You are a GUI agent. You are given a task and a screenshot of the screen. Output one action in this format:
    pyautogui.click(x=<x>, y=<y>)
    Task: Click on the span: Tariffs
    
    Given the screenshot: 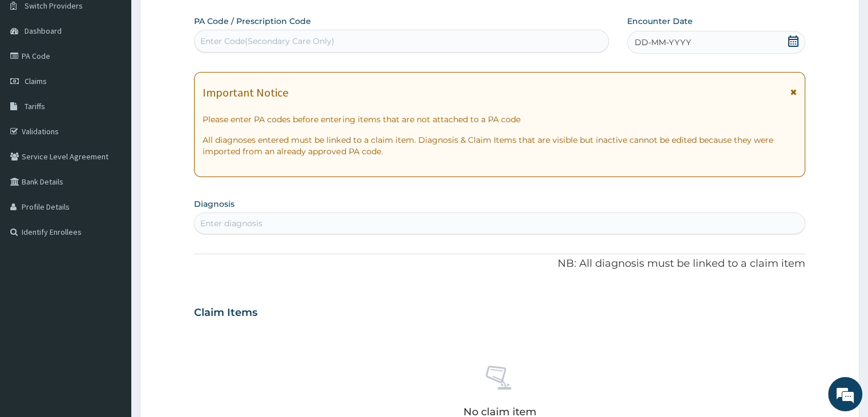 What is the action you would take?
    pyautogui.click(x=35, y=106)
    